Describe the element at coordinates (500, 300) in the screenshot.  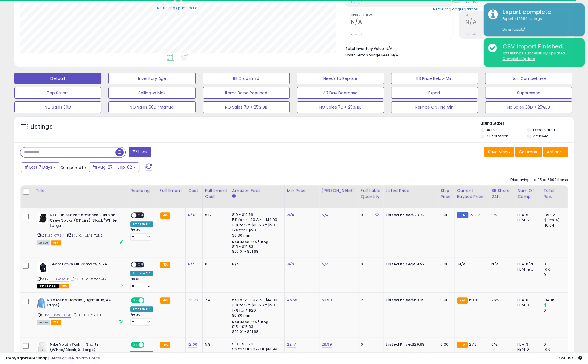
I see `div: 76%` at that location.